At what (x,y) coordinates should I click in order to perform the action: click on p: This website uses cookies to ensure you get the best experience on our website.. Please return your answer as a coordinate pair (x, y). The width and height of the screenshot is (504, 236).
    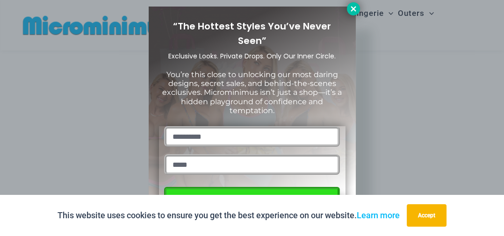
    Looking at the image, I should click on (229, 216).